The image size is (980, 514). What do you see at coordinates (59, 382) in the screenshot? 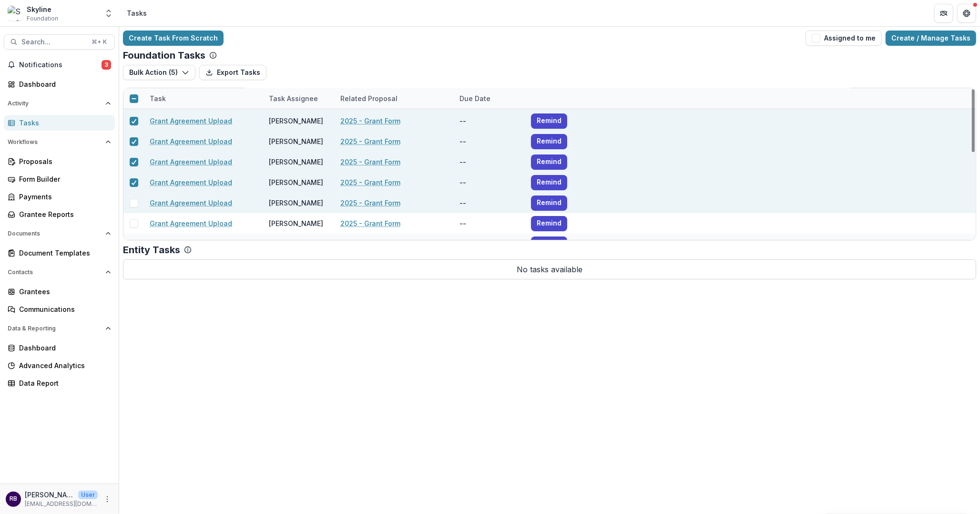
I see `a: Data Report` at bounding box center [59, 382].